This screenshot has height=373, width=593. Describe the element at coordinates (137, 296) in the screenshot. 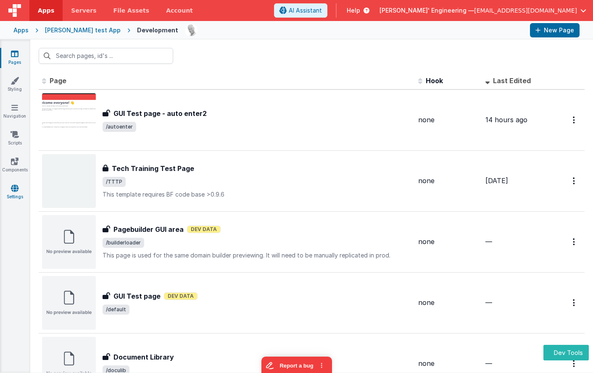

I see `h3: GUI Test page` at that location.